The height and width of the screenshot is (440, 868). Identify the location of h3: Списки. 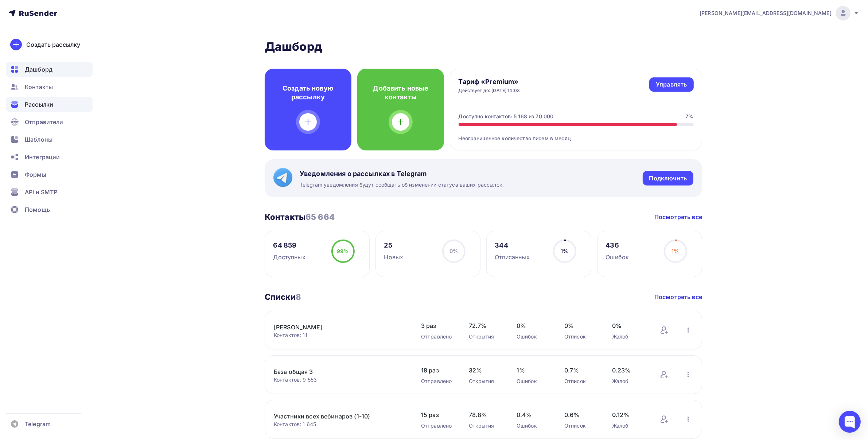
(283, 297).